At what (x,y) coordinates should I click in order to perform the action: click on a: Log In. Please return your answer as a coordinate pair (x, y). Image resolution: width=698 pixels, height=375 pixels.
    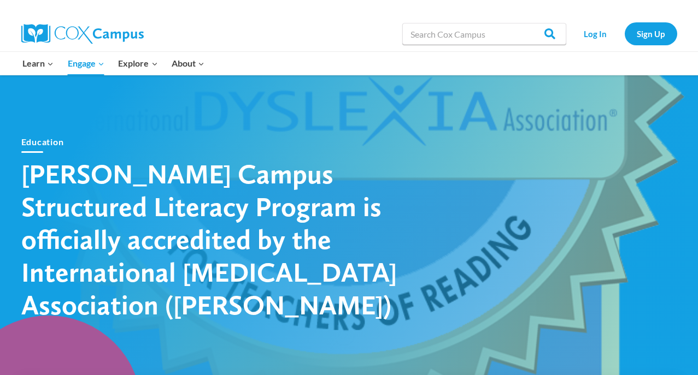
    Looking at the image, I should click on (595, 33).